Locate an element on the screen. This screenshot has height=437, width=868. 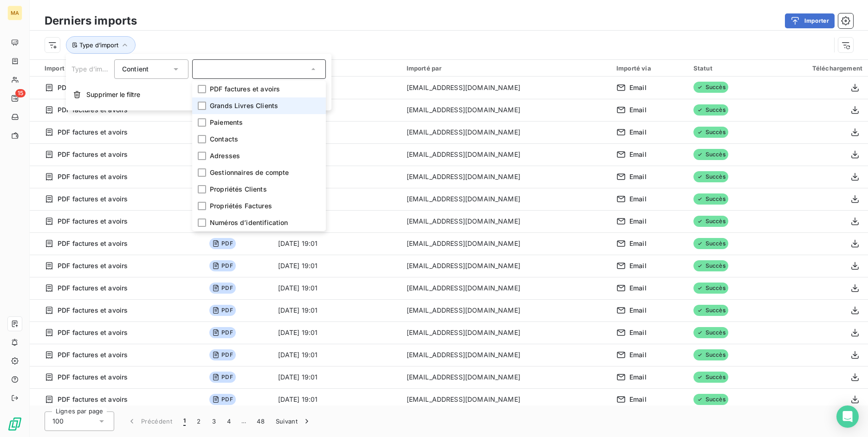
button: 2 is located at coordinates (198, 422).